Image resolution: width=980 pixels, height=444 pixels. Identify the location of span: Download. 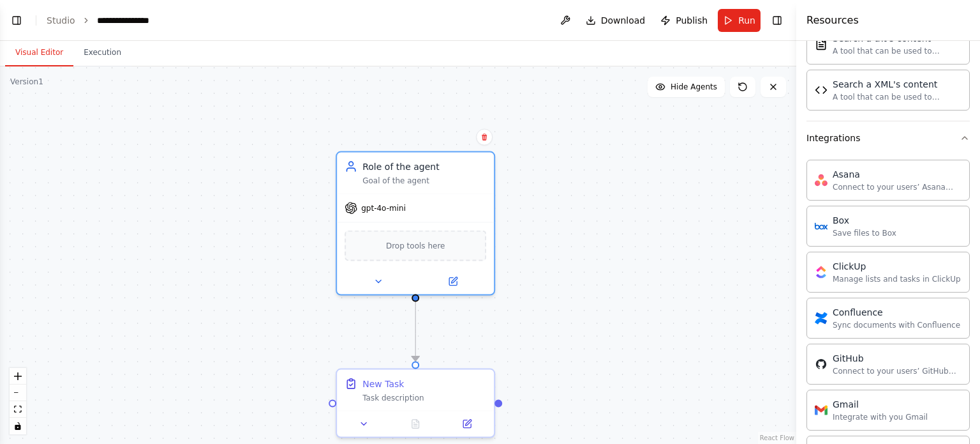
(623, 21).